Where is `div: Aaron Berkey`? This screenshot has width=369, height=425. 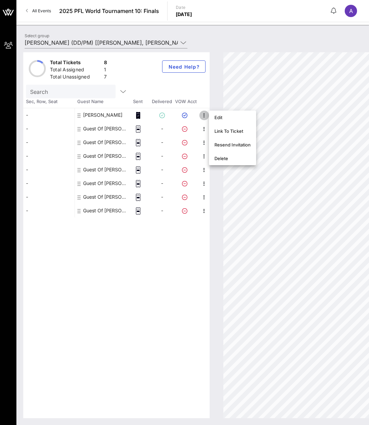 div: Aaron Berkey is located at coordinates (102, 115).